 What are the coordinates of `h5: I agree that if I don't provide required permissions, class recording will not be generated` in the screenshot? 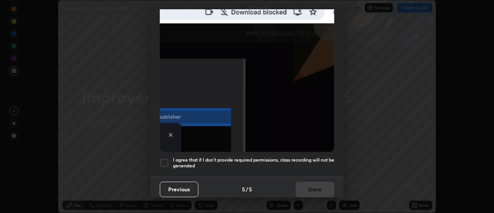 It's located at (254, 162).